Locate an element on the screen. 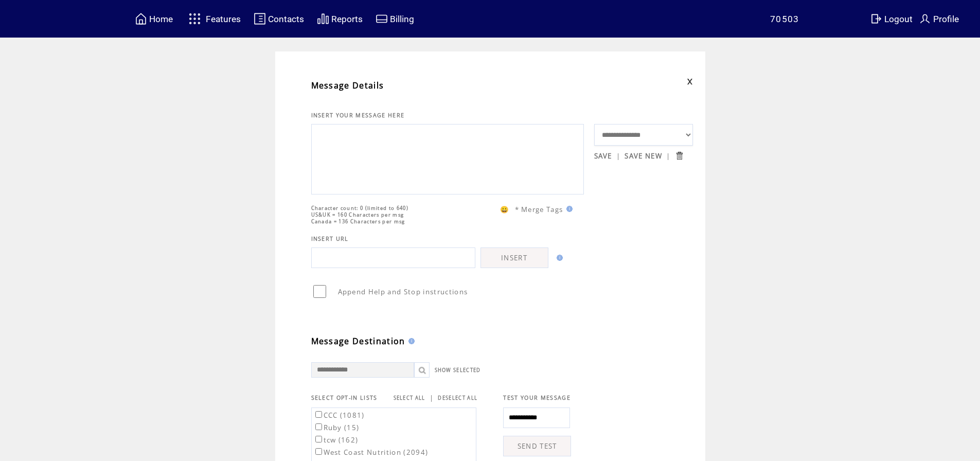  span: INSERT URL is located at coordinates (330, 239).